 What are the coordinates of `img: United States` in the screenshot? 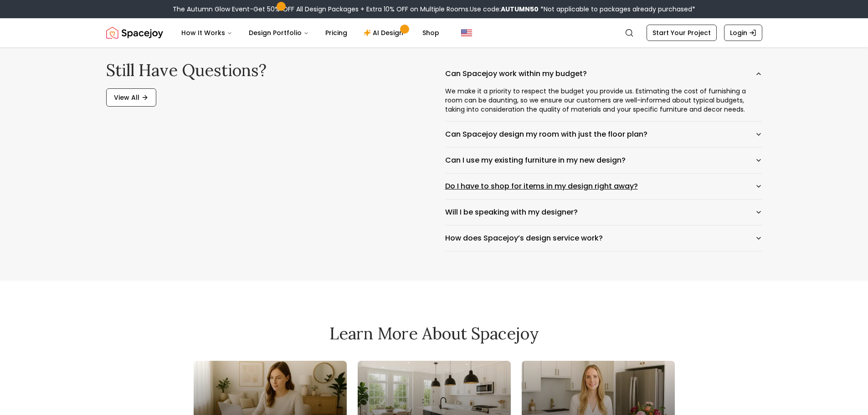 It's located at (467, 33).